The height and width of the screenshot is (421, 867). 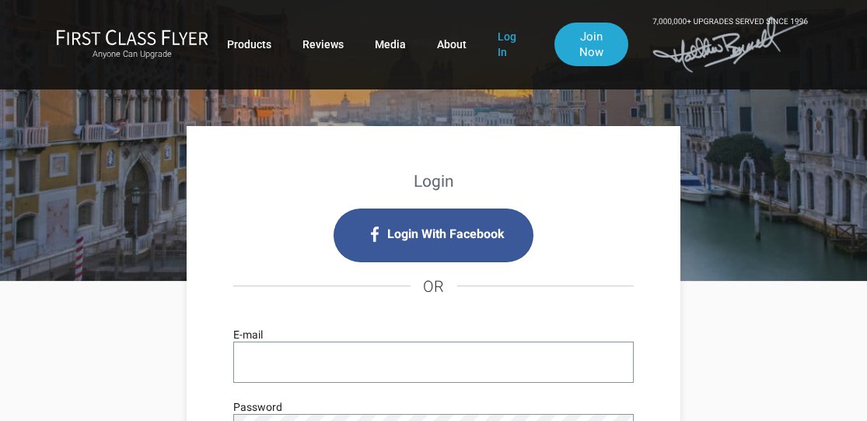 What do you see at coordinates (591, 44) in the screenshot?
I see `a: Join Now` at bounding box center [591, 44].